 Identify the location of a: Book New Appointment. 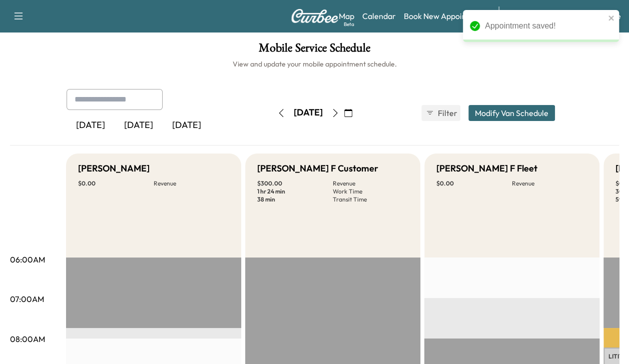
(446, 16).